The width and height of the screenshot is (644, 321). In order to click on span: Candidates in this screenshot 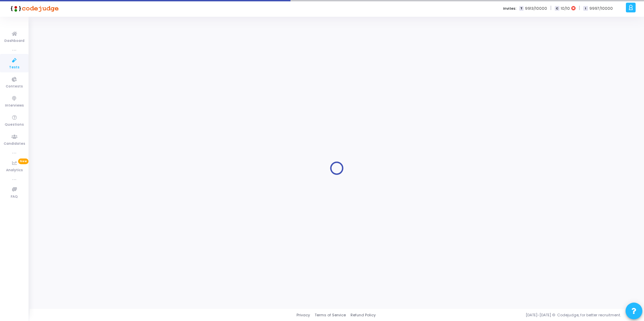, I will do `click(14, 144)`.